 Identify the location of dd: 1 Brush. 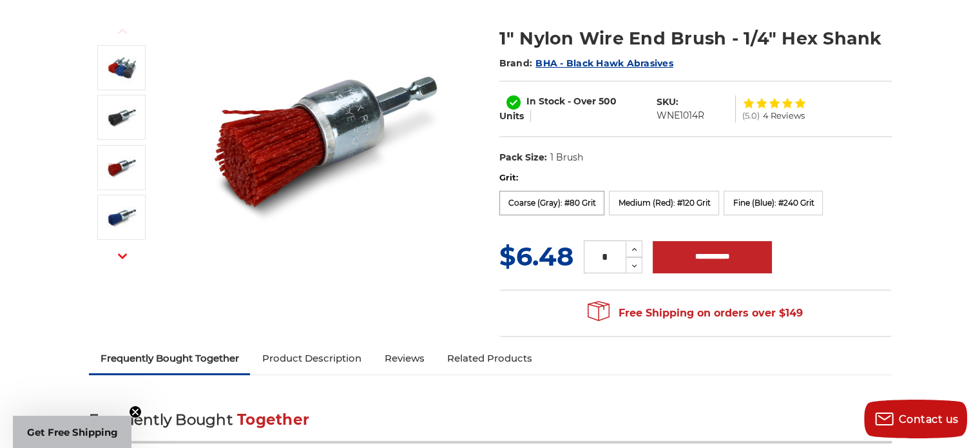
(566, 157).